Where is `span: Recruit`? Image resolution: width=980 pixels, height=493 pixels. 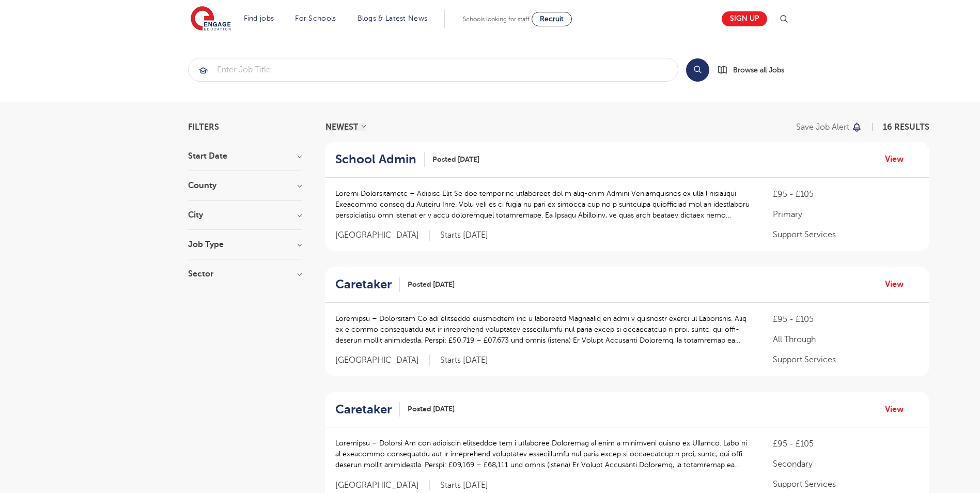 span: Recruit is located at coordinates (552, 19).